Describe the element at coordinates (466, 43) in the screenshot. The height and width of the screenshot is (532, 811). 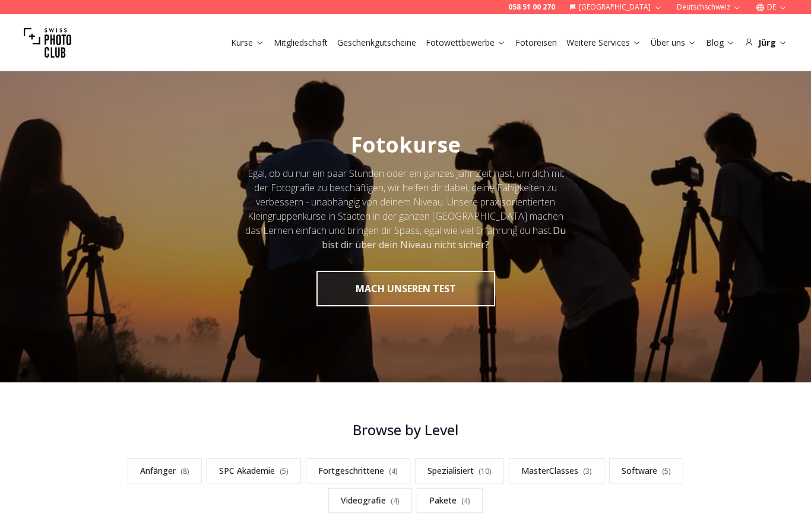
I see `button: Fotowettbewerbe` at that location.